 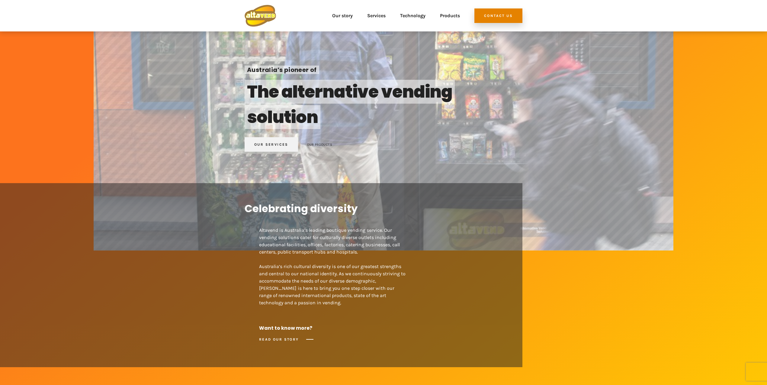 What do you see at coordinates (376, 16) in the screenshot?
I see `a: Services` at bounding box center [376, 16].